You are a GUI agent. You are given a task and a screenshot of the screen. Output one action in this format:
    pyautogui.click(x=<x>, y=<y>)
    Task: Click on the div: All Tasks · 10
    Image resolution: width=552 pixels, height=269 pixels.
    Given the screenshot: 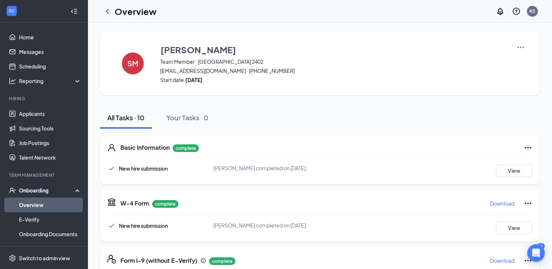 What is the action you would take?
    pyautogui.click(x=126, y=118)
    